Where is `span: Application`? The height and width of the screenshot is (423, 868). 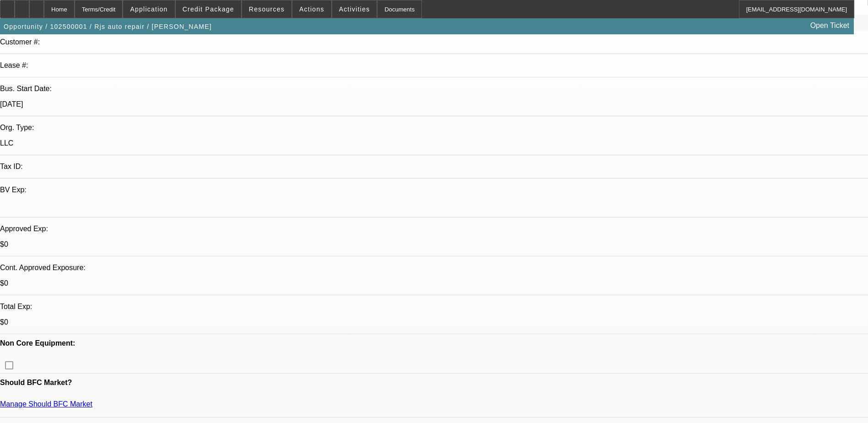 span: Application is located at coordinates (148, 9).